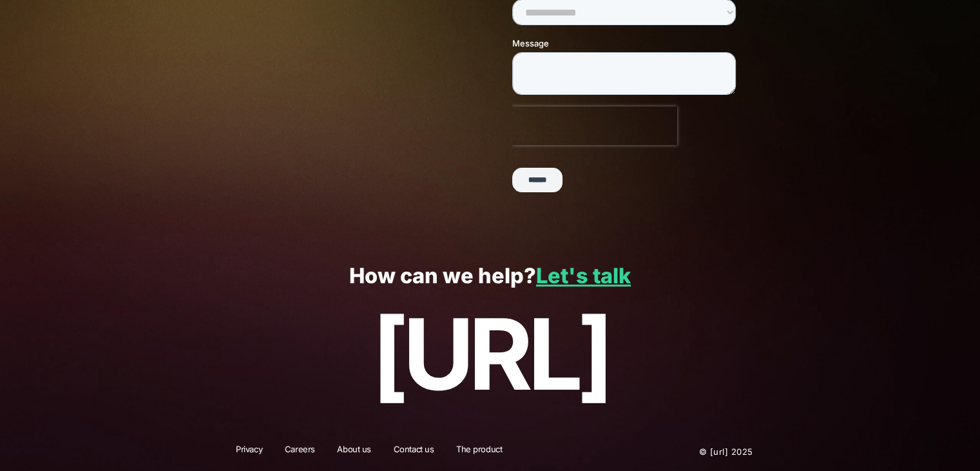 This screenshot has height=471, width=980. What do you see at coordinates (490, 276) in the screenshot?
I see `p: How can we help?` at bounding box center [490, 276].